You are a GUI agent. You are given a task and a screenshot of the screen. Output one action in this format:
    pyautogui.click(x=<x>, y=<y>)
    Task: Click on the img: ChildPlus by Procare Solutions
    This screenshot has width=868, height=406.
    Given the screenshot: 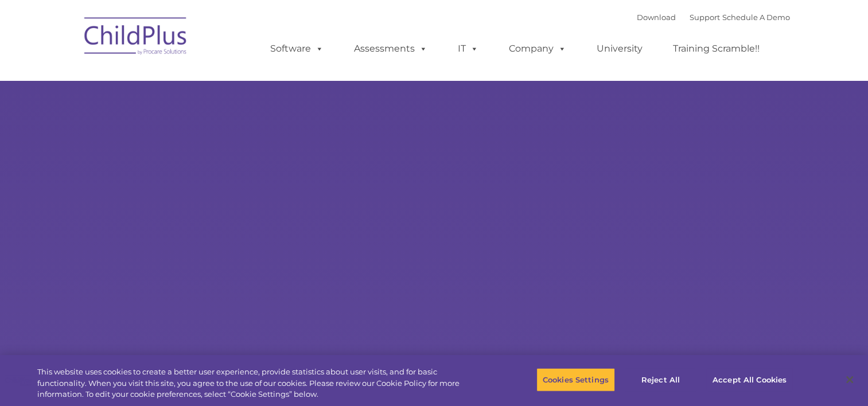 What is the action you would take?
    pyautogui.click(x=136, y=38)
    